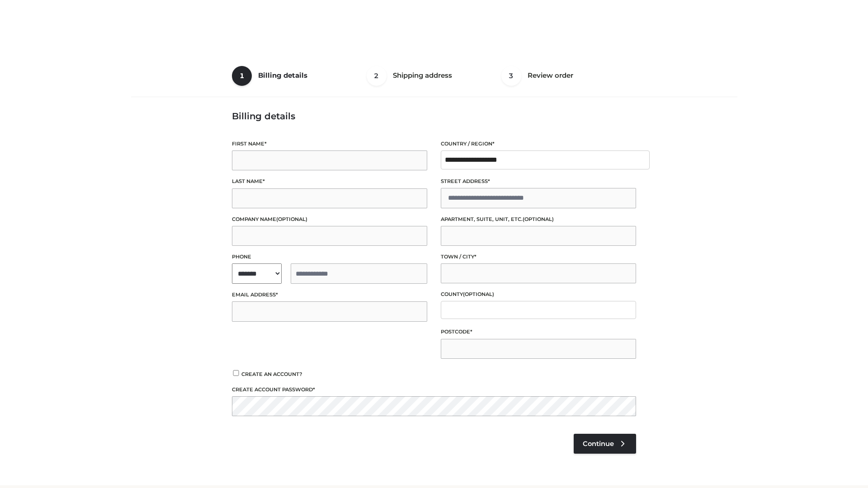  Describe the element at coordinates (539, 181) in the screenshot. I see `label: Street address` at that location.